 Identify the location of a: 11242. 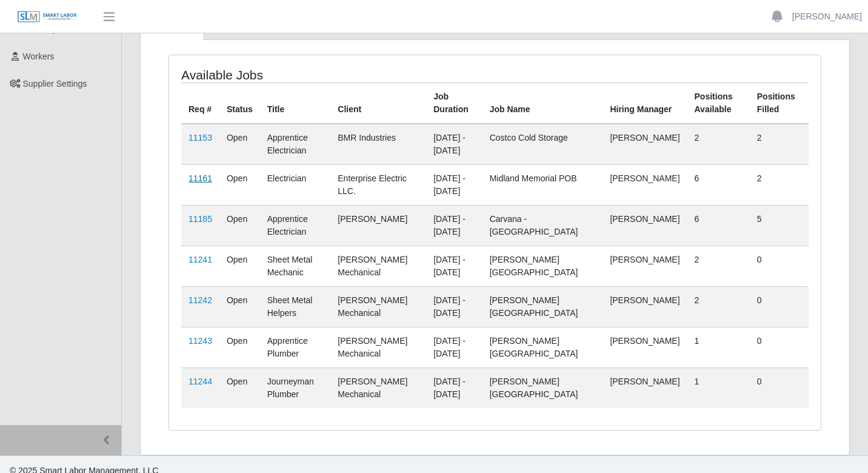
(200, 300).